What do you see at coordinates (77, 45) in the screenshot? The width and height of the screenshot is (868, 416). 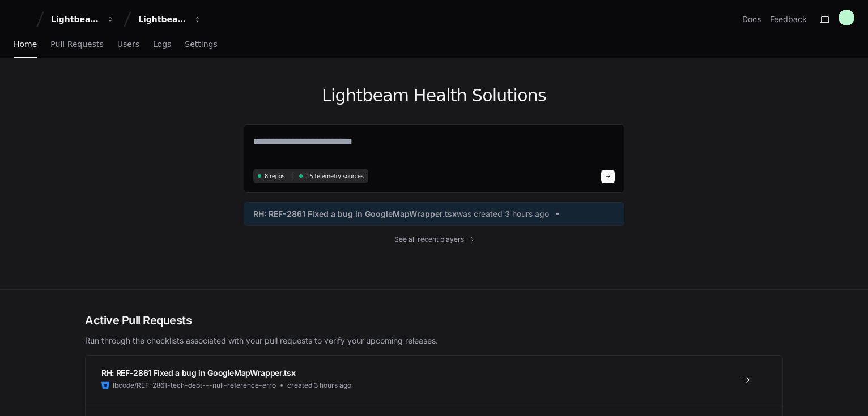 I see `a: Pull Requests` at bounding box center [77, 45].